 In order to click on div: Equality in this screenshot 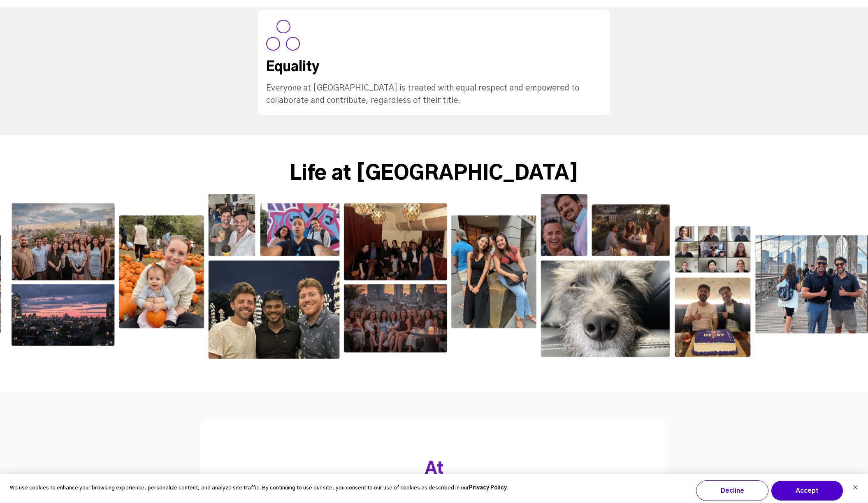, I will do `click(409, 67)`.